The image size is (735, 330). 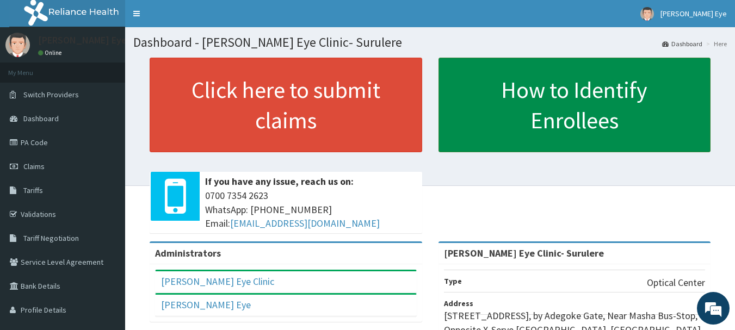 What do you see at coordinates (33, 190) in the screenshot?
I see `span: Tariffs` at bounding box center [33, 190].